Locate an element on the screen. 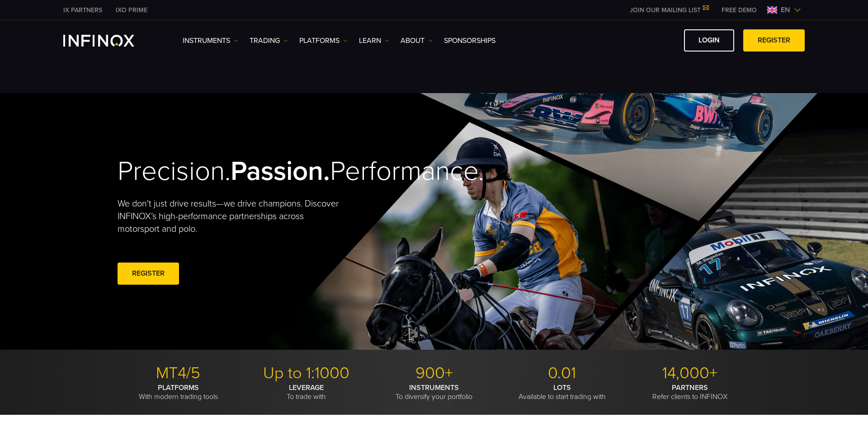  a: Learn is located at coordinates (374, 41).